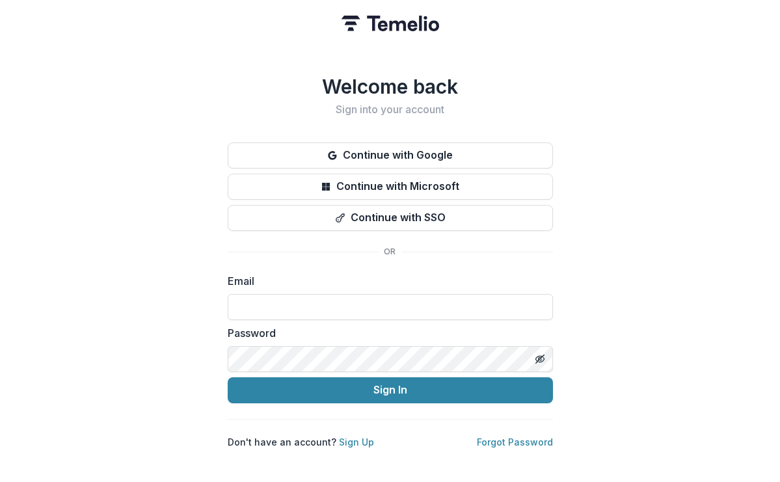  Describe the element at coordinates (390, 87) in the screenshot. I see `h1: Welcome back` at that location.